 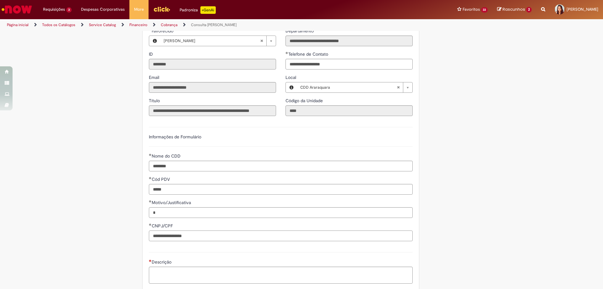 What do you see at coordinates (514, 9) in the screenshot?
I see `span: Rascunhos` at bounding box center [514, 9].